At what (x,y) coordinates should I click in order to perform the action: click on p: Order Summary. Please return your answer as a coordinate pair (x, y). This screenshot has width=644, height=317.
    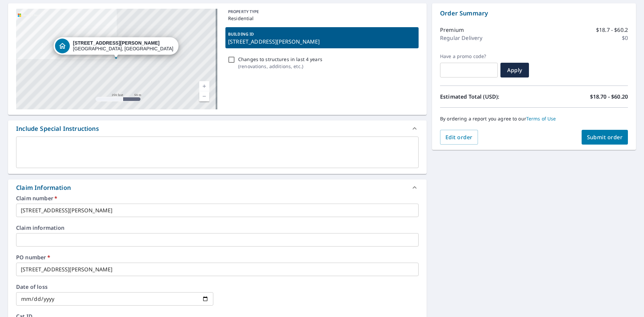
    Looking at the image, I should click on (534, 13).